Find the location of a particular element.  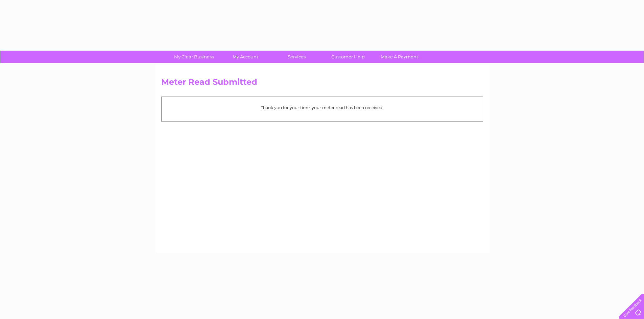

a: Services is located at coordinates (297, 56).